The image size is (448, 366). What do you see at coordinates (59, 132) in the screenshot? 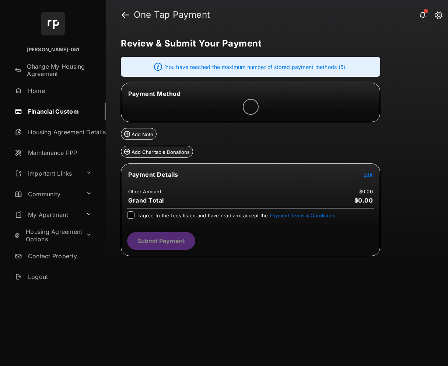
I see `a: Housing Agreement Details` at bounding box center [59, 132].